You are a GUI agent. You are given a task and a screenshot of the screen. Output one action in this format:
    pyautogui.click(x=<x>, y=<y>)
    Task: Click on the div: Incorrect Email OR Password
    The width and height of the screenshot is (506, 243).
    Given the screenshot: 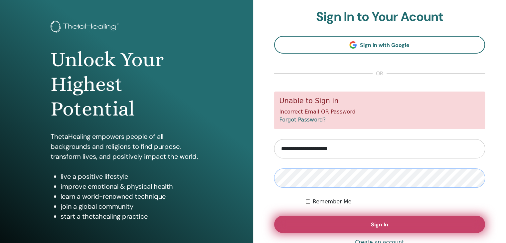 What is the action you would take?
    pyautogui.click(x=380, y=110)
    